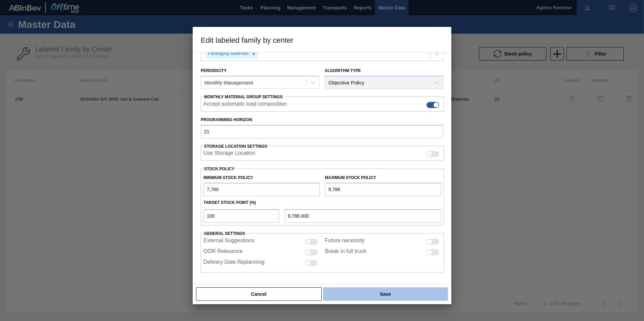  What do you see at coordinates (224, 234) in the screenshot?
I see `span: General settings` at bounding box center [224, 234].